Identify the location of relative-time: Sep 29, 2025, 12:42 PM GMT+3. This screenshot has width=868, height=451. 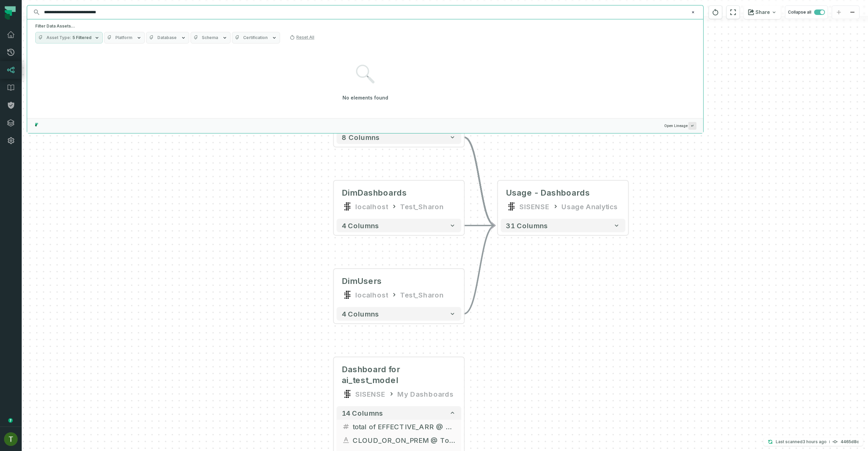
(815, 441).